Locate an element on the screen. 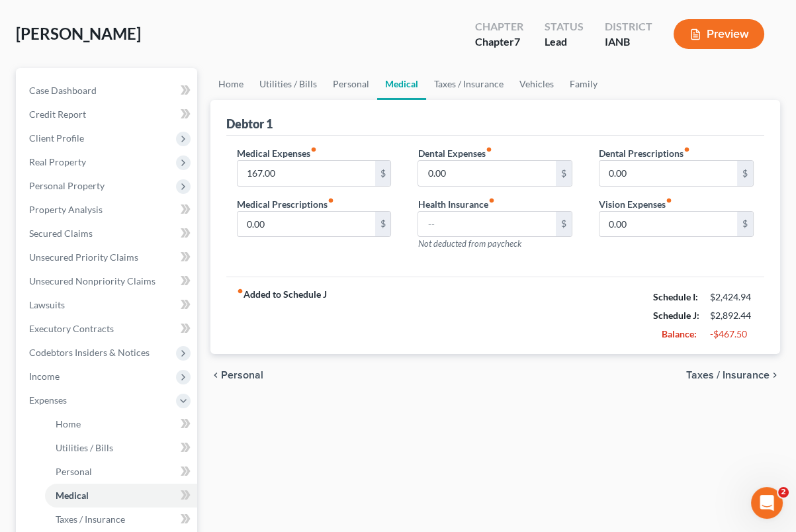 The height and width of the screenshot is (532, 796). button: Preview is located at coordinates (719, 34).